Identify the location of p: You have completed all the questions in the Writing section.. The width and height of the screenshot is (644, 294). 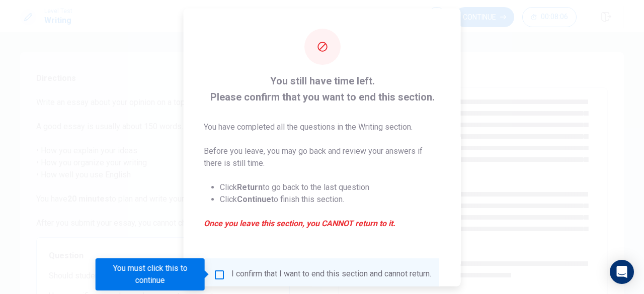
(322, 127).